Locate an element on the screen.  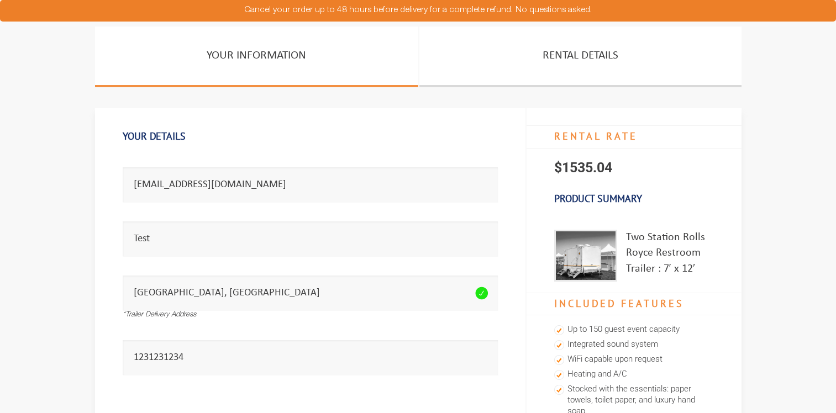
div: *Trailer Delivery Address is located at coordinates (310, 316).